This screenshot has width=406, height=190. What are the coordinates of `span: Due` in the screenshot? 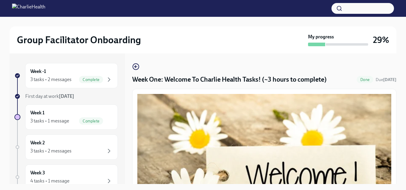 It's located at (385, 80).